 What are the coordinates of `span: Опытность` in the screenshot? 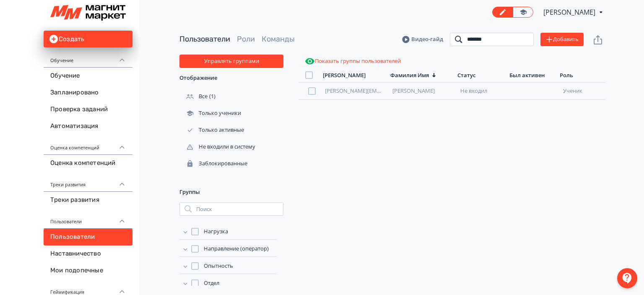 It's located at (218, 266).